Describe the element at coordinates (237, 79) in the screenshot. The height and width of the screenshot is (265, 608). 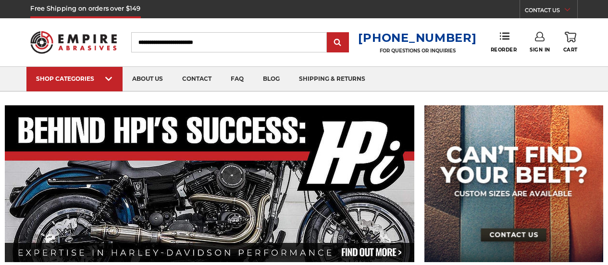
I see `a: faq` at that location.